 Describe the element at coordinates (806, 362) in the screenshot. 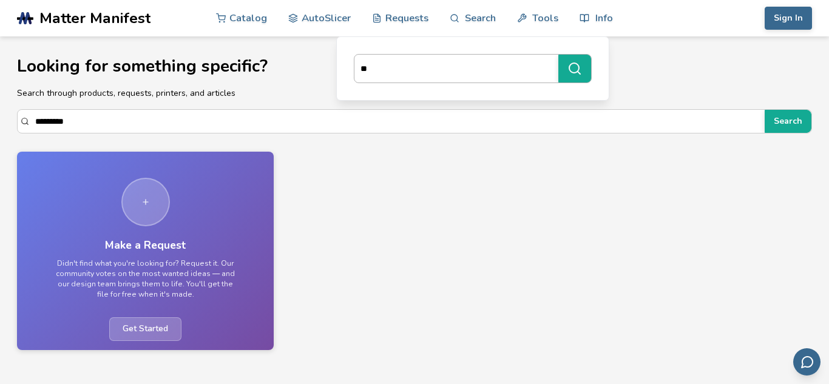

I see `button: Send feedback via email` at that location.